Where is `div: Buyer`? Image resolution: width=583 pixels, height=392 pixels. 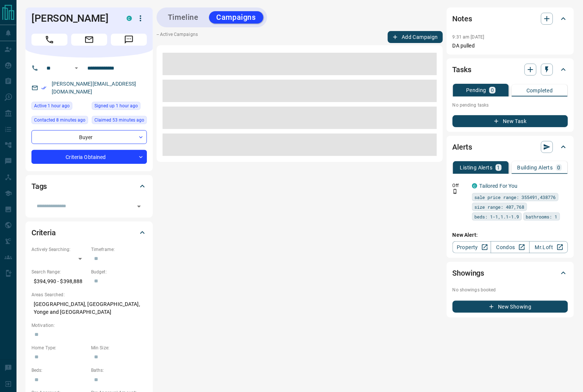
div: Buyer is located at coordinates (89, 137).